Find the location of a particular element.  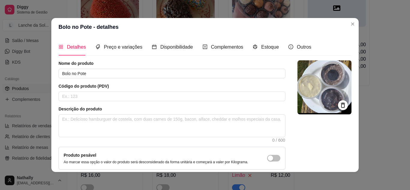

header: Bolo no Pote - detalhes is located at coordinates (205, 27).